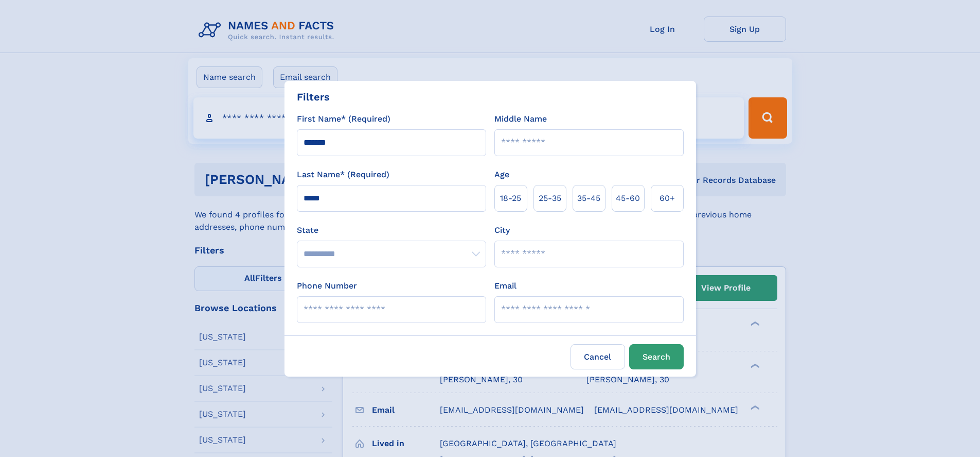  Describe the element at coordinates (628, 198) in the screenshot. I see `span: 45‑60` at that location.